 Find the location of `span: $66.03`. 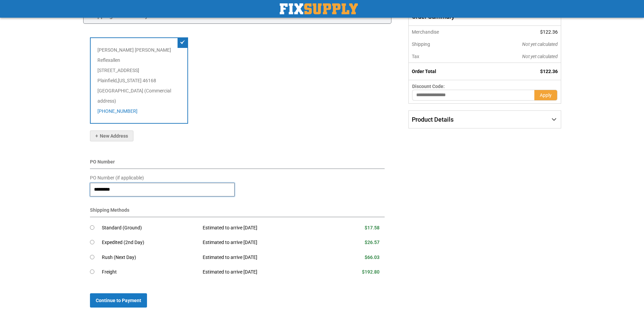

span: $66.03 is located at coordinates (372, 257).